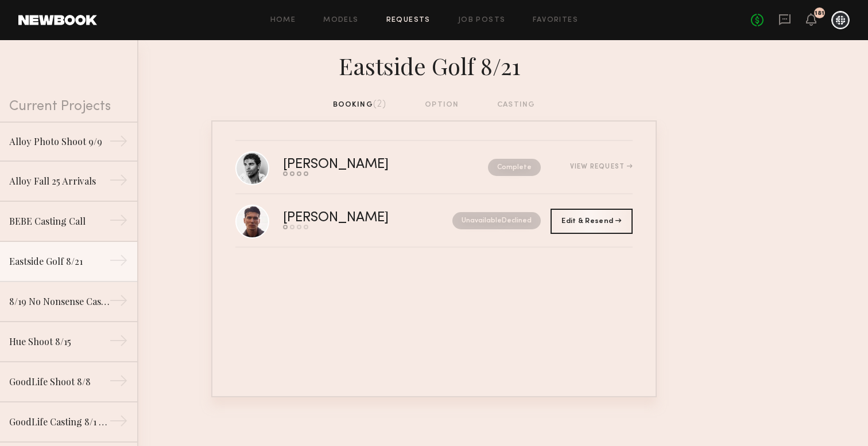  Describe the element at coordinates (591, 221) in the screenshot. I see `span: Edit & Resend` at that location.